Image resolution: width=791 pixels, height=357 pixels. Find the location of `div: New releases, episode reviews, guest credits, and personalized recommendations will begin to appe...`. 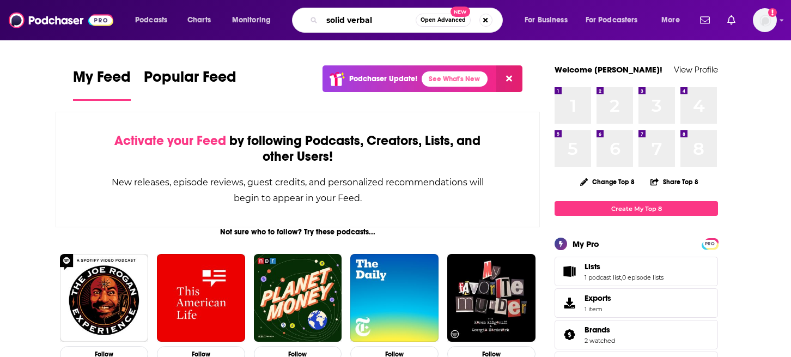

div: New releases, episode reviews, guest credits, and personalized recommendations will begin to appe... is located at coordinates (298, 190).